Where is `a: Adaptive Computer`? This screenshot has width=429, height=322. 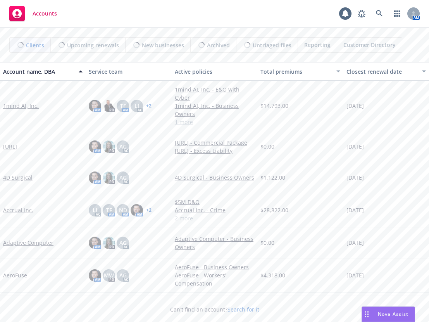
a: Adaptive Computer is located at coordinates (28, 242).